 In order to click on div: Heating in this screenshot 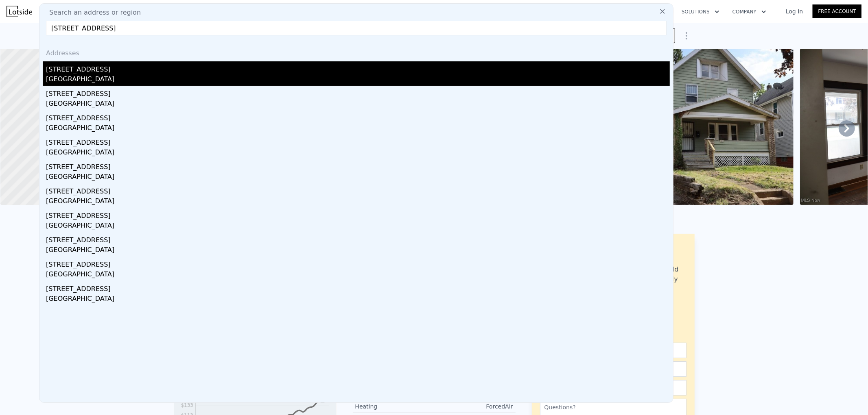, I will do `click(394, 407)`.